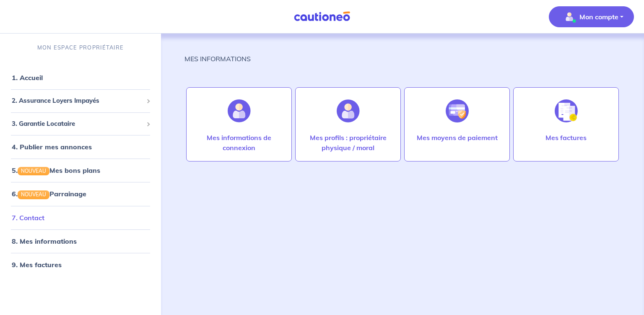  I want to click on img: Cautioneo, so click(322, 16).